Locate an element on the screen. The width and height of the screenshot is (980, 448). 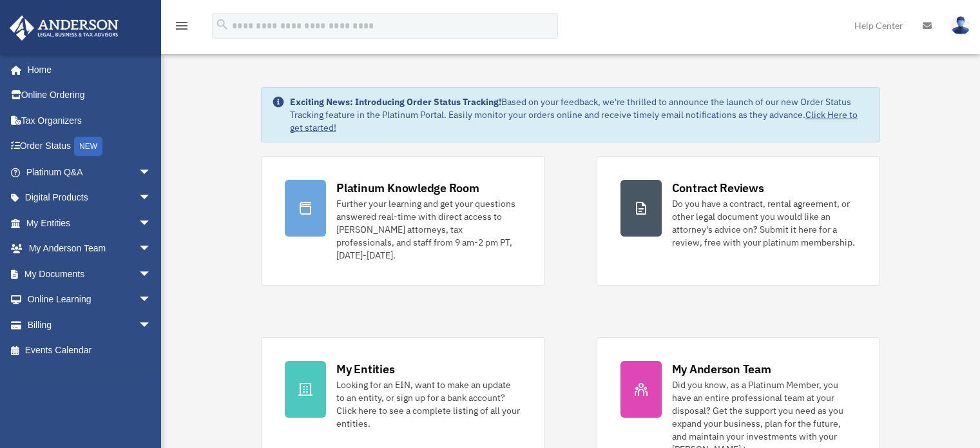
div: Platinum Knowledge Room is located at coordinates (408, 188).